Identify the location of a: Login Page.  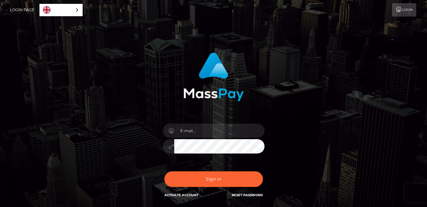
(22, 10).